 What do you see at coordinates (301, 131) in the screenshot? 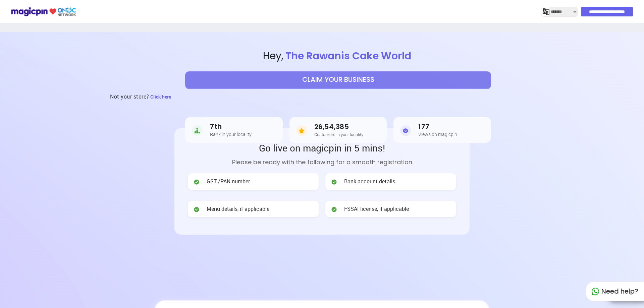
I see `img: Customers` at bounding box center [301, 131].